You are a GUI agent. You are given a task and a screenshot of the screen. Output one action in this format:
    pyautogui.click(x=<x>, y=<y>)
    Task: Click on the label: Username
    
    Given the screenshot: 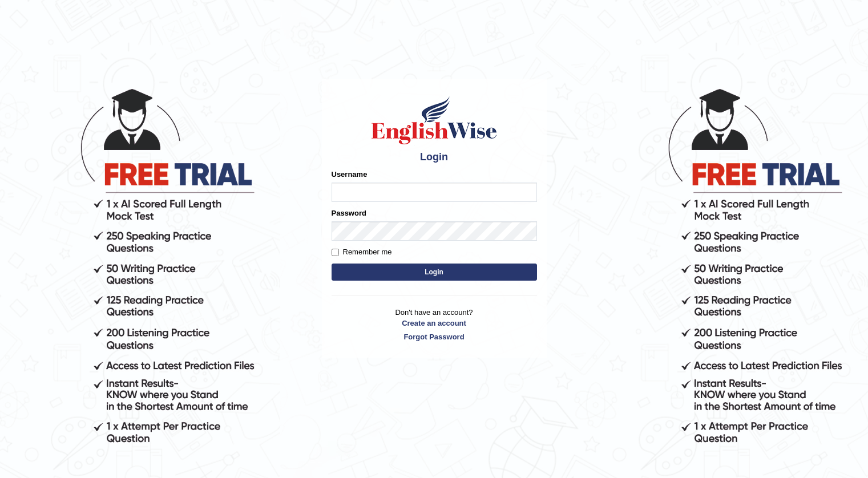 What is the action you would take?
    pyautogui.click(x=349, y=174)
    